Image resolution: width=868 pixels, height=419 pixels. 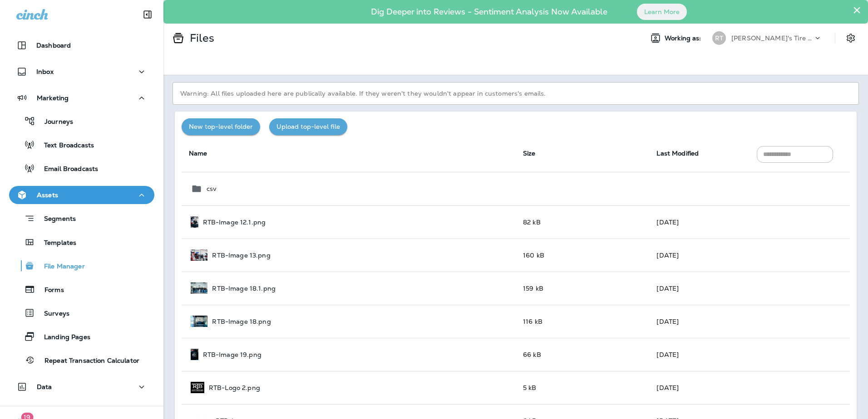 What do you see at coordinates (529, 153) in the screenshot?
I see `span: Size` at bounding box center [529, 153].